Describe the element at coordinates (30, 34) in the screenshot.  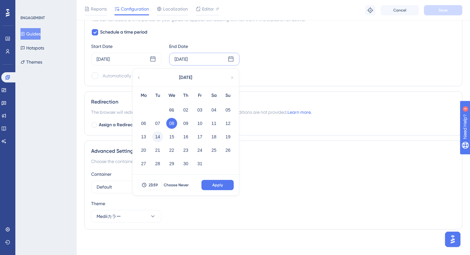
I see `button: Guides` at that location.